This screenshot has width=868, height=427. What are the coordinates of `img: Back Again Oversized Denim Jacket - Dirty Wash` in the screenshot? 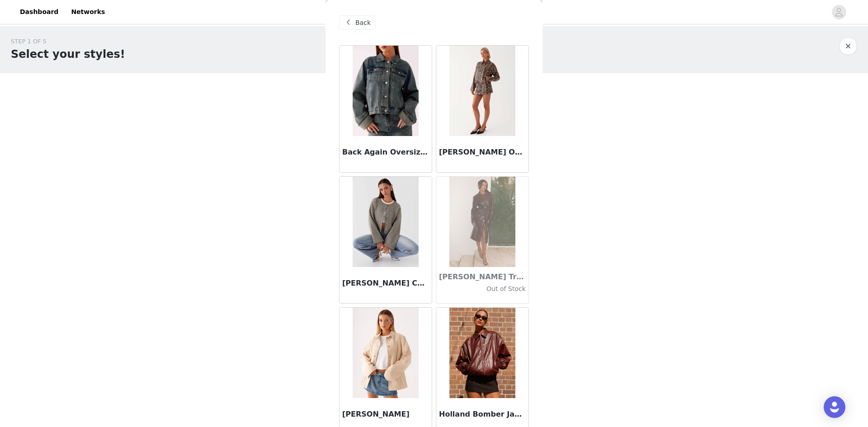 It's located at (385, 91).